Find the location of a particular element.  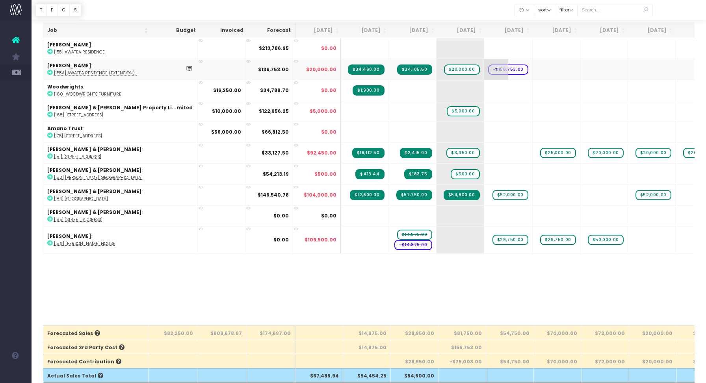

button: sort is located at coordinates (544, 10).